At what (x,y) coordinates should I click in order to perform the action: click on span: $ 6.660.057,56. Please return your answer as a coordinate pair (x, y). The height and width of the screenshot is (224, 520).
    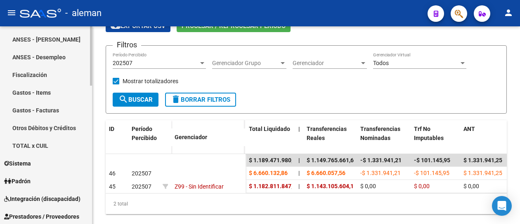
    Looking at the image, I should click on (326, 173).